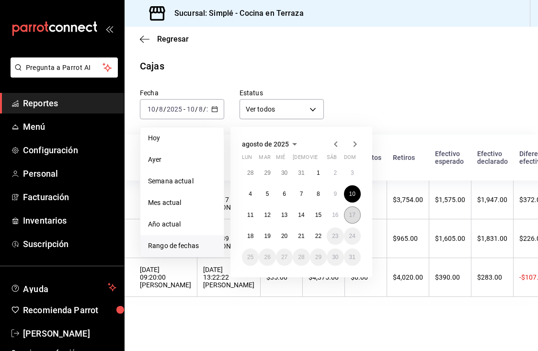  What do you see at coordinates (173, 39) in the screenshot?
I see `span: Regresar` at bounding box center [173, 39].